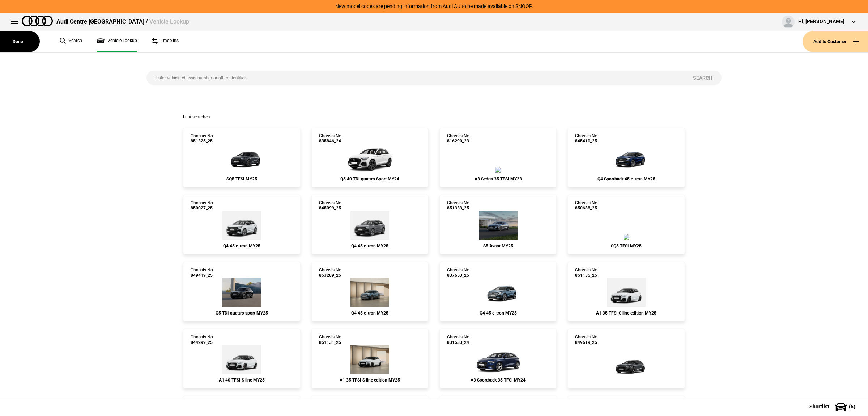  I want to click on span: 816290_23, so click(459, 141).